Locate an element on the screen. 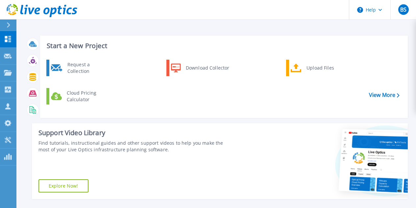 Image resolution: width=416 pixels, height=208 pixels. div: Find tutorials, instructional guides and other support videos to help you make the most of your L... is located at coordinates (136, 146).